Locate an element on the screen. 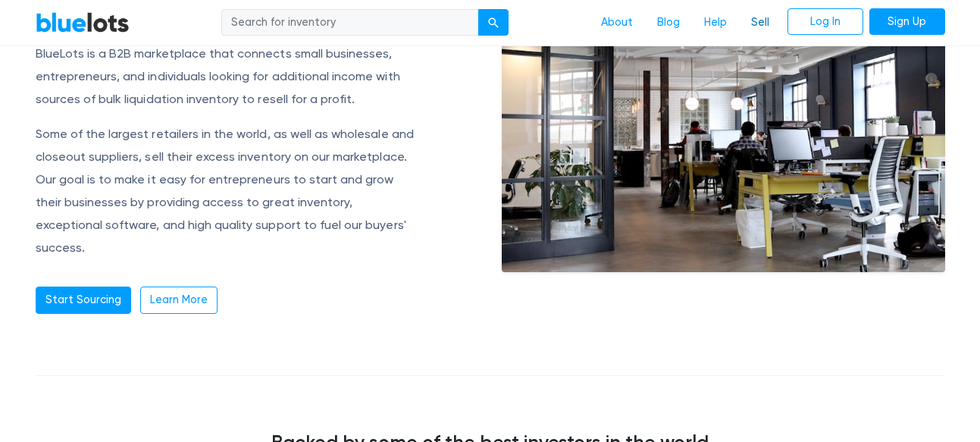 This screenshot has height=442, width=980. a: Help is located at coordinates (715, 23).